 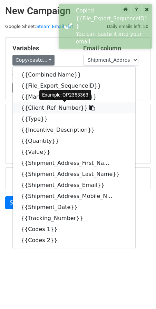 What do you see at coordinates (74, 141) in the screenshot?
I see `a: {{Quantity}}` at bounding box center [74, 141].